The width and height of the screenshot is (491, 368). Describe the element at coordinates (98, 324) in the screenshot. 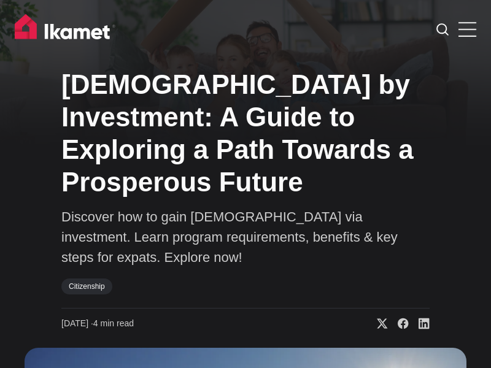

I see `time: 4 min read` at that location.